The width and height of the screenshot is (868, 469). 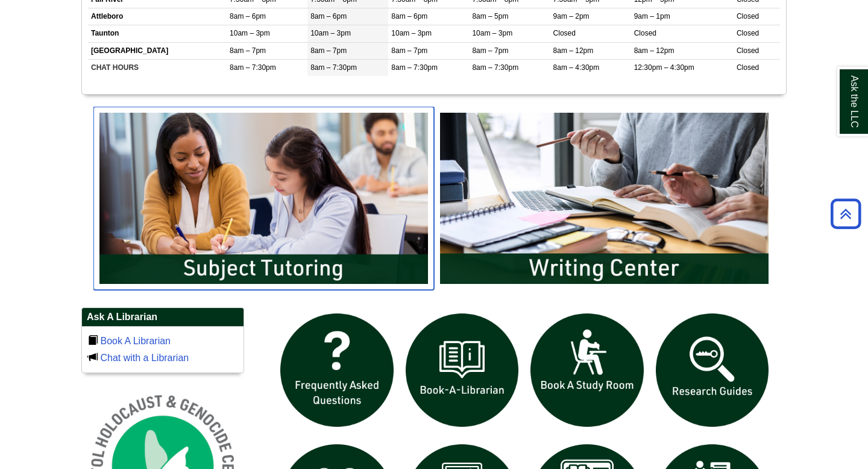 What do you see at coordinates (577, 68) in the screenshot?
I see `span: 8am – 4:30pm` at bounding box center [577, 68].